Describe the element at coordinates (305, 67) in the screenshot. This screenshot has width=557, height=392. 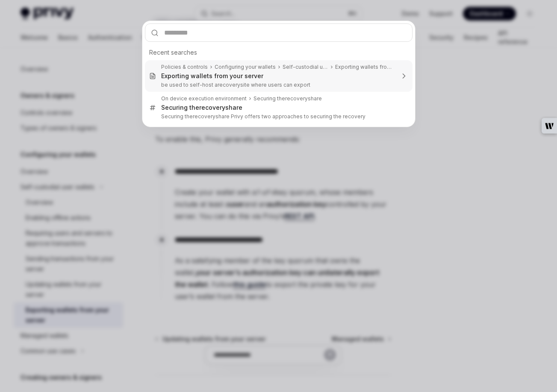
I see `div: Self-custodial user wallets` at that location.